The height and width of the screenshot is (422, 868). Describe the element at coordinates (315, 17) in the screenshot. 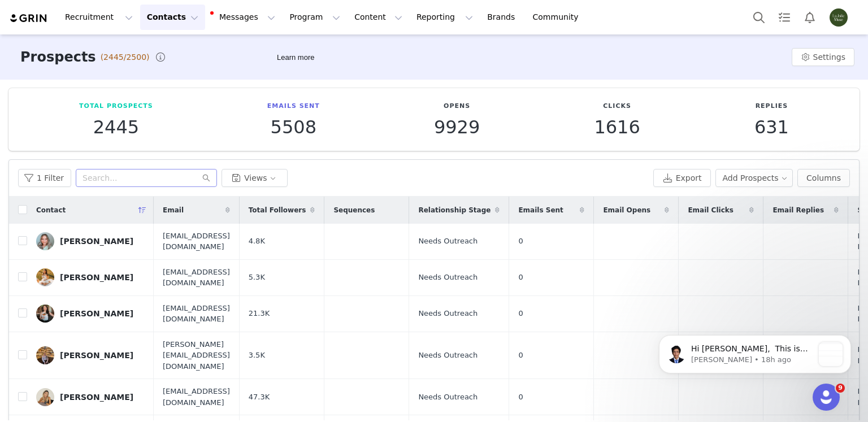

I see `button: Program` at that location.